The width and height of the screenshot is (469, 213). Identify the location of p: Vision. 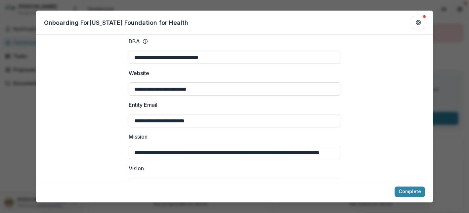
(136, 168).